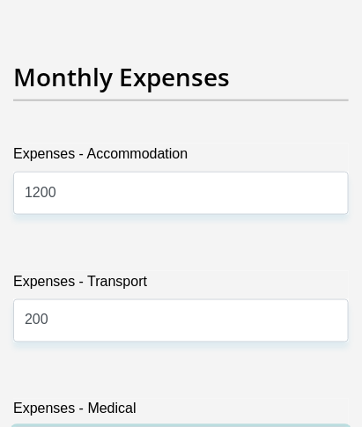 The height and width of the screenshot is (427, 362). I want to click on label: Expenses - Medical, so click(180, 413).